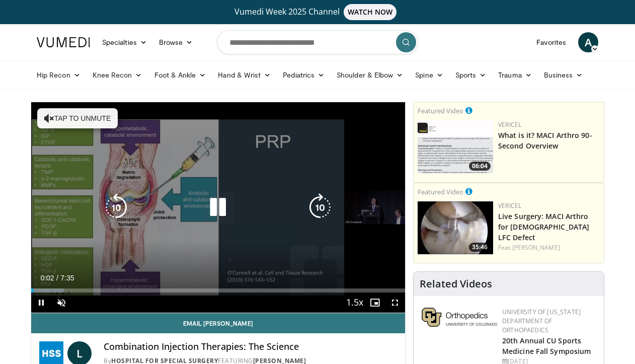 This screenshot has width=635, height=364. I want to click on a: Foot & Ankle, so click(180, 75).